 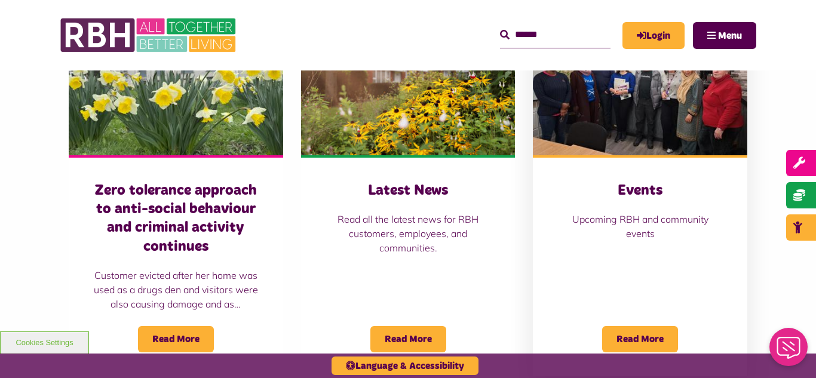 What do you see at coordinates (640, 226) in the screenshot?
I see `p: Upcoming RBH and community events` at bounding box center [640, 226].